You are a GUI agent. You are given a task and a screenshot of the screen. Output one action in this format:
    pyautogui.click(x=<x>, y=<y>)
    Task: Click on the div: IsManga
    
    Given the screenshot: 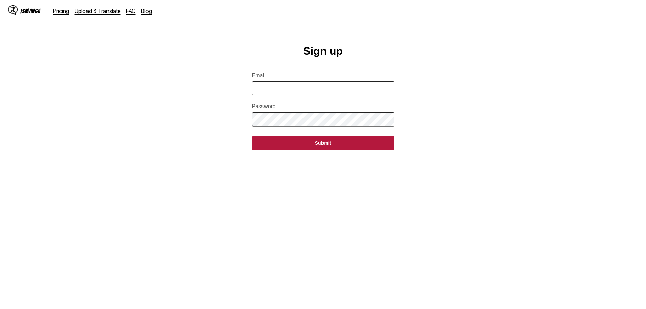 What is the action you would take?
    pyautogui.click(x=31, y=11)
    